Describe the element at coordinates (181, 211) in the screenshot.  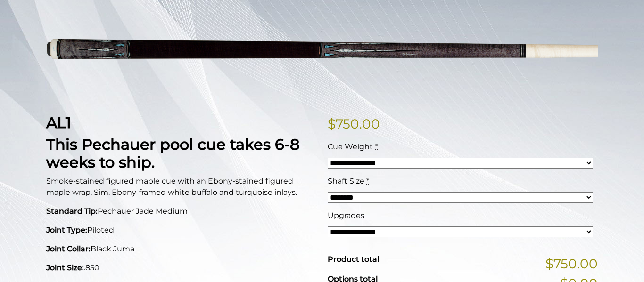
I see `p: Pechauer Jade Medium` at that location.